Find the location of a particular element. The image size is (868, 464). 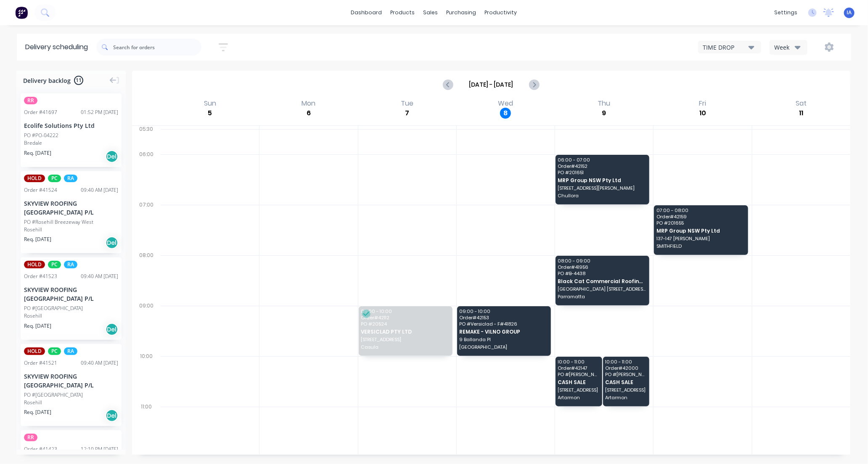

span: SMITHFIELD is located at coordinates (701, 246).